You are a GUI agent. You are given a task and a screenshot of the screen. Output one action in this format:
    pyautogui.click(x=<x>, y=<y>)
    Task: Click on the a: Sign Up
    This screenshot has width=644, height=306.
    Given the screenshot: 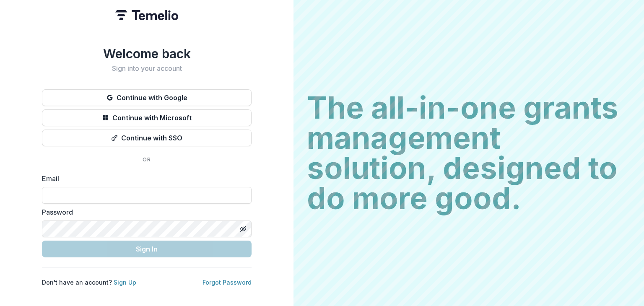 What is the action you would take?
    pyautogui.click(x=125, y=282)
    